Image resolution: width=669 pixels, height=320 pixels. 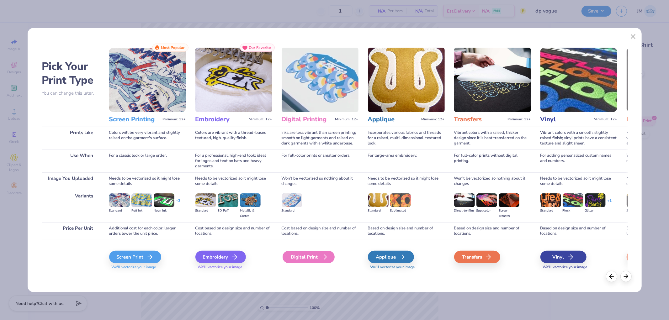 What do you see at coordinates (260, 48) in the screenshot?
I see `span: Our Favorite` at bounding box center [260, 48].